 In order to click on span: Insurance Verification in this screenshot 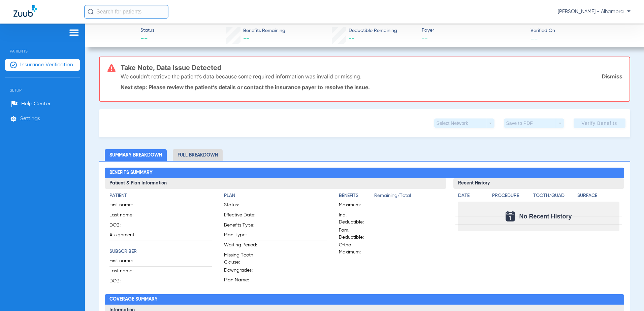, I will do `click(47, 65)`.